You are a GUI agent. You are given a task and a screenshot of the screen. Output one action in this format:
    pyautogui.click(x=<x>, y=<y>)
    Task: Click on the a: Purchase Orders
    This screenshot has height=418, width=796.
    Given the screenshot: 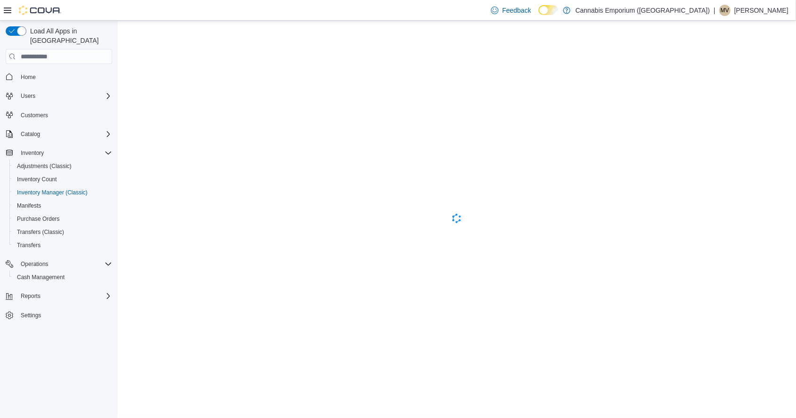 What is the action you would take?
    pyautogui.click(x=38, y=219)
    